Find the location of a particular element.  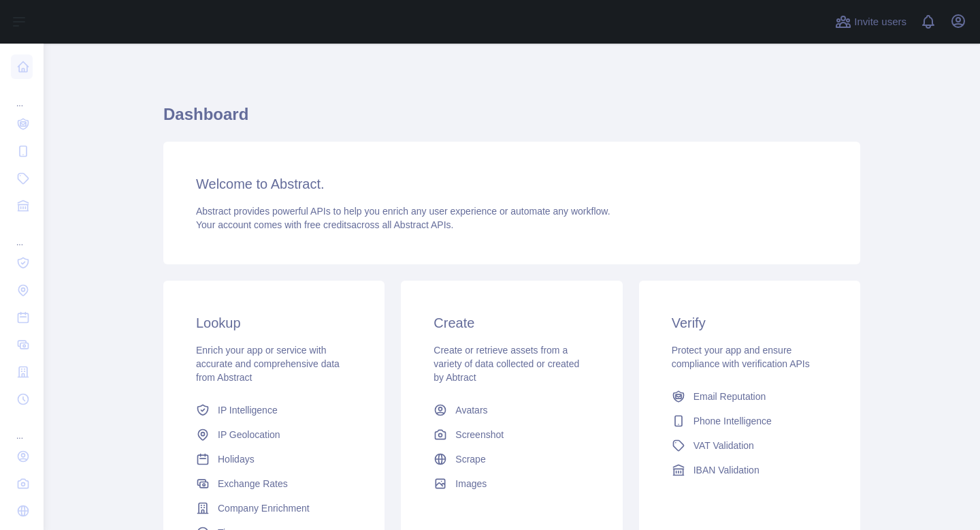

h3: Lookup is located at coordinates (273, 323).